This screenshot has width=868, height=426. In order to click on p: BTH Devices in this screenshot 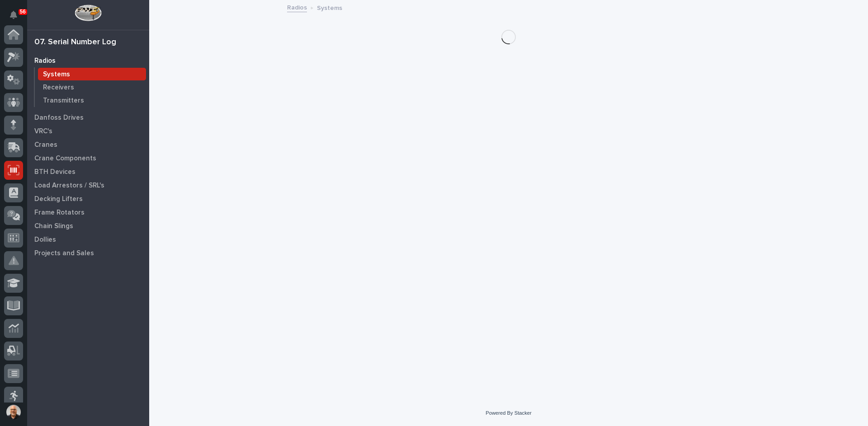, I will do `click(55, 172)`.